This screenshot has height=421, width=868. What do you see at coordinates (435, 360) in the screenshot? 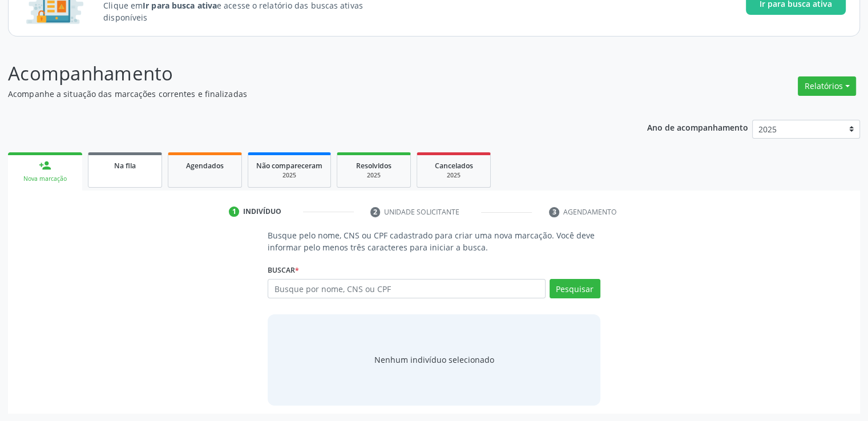
I see `div: Nenhum indivíduo selecionado` at bounding box center [435, 360].